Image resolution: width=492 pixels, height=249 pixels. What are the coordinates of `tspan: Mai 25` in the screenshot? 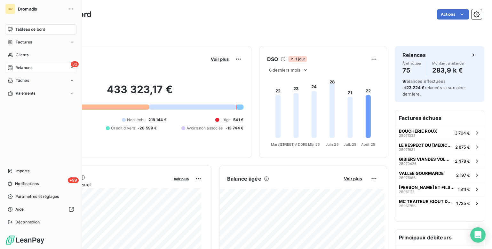 It's located at (314, 145).